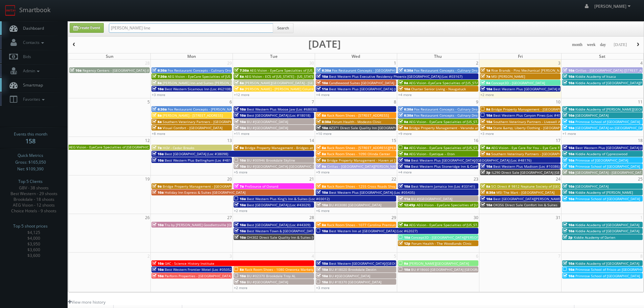 This screenshot has width=644, height=308. I want to click on span: 7a, so click(485, 76).